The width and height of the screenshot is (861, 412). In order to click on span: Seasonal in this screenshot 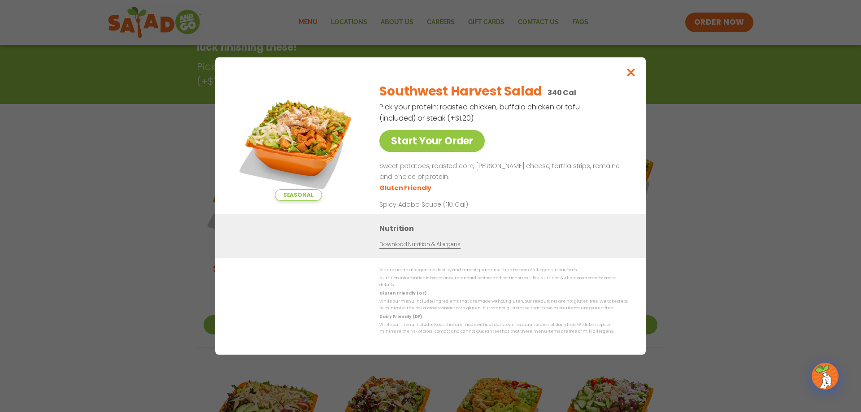, I will do `click(298, 195)`.